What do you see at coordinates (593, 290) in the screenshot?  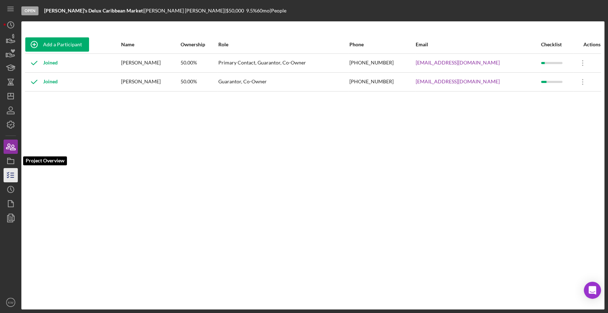 I see `div: Open Intercom Messenger` at bounding box center [593, 290].